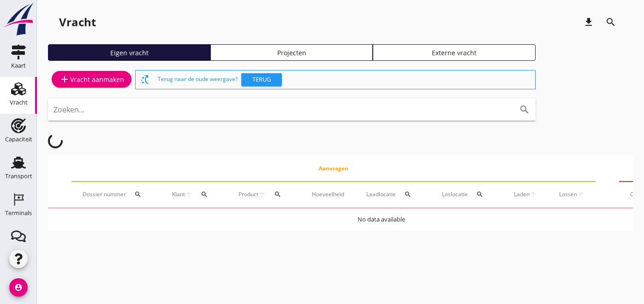  I want to click on div: Terug naar de oude weergave?, so click(344, 80).